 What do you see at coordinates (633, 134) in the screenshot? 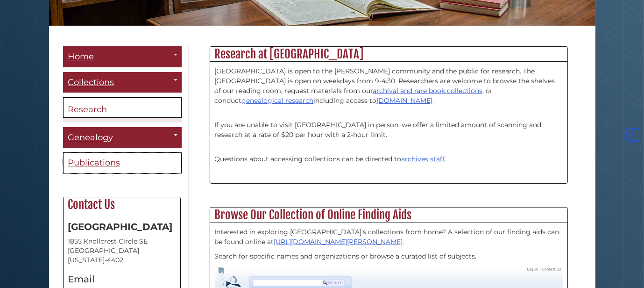
I see `a: Back to Top` at bounding box center [633, 134].